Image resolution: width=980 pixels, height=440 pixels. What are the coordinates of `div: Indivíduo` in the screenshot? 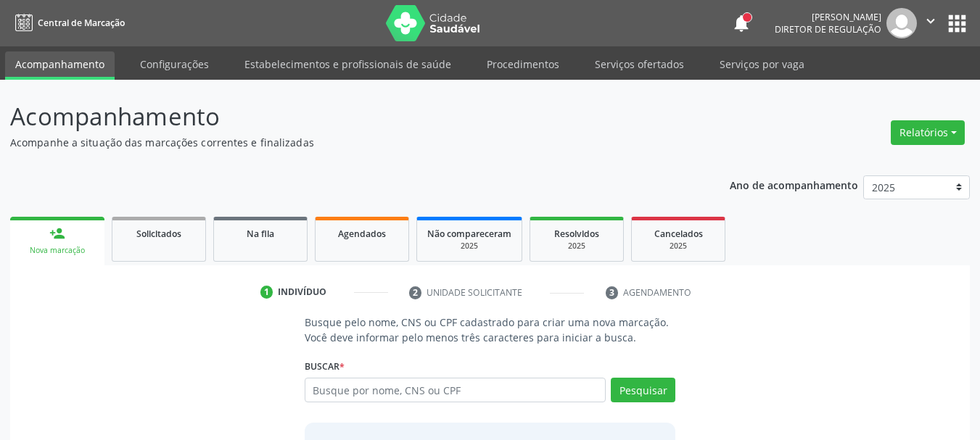 It's located at (302, 292).